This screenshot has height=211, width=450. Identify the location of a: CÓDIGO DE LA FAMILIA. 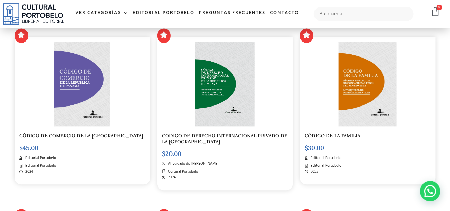
(333, 135).